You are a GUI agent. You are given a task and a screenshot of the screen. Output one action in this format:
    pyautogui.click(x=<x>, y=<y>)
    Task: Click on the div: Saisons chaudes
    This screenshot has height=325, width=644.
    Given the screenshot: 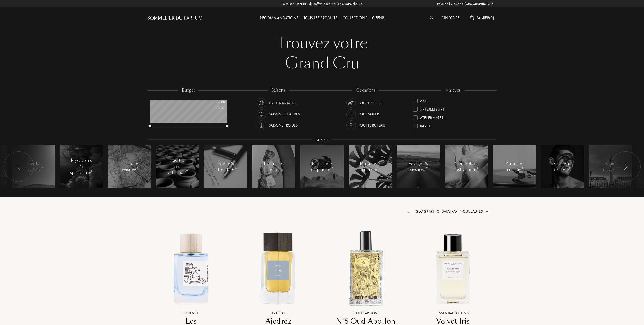 What is the action you would take?
    pyautogui.click(x=284, y=114)
    